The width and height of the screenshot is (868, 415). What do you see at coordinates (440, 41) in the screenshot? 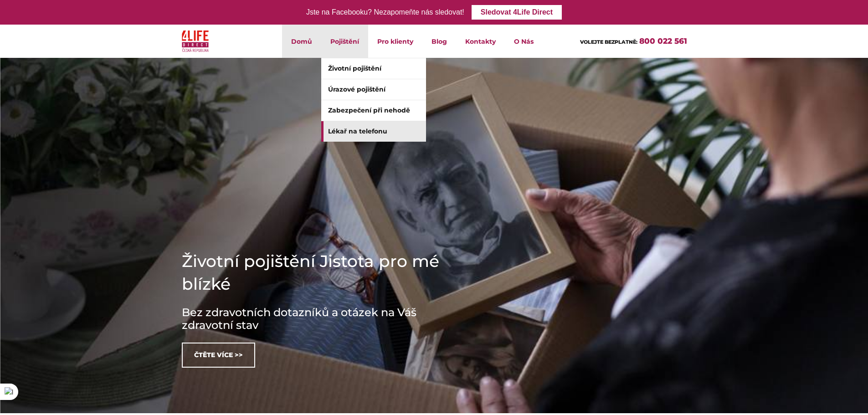
I see `a: Blog` at bounding box center [440, 41].